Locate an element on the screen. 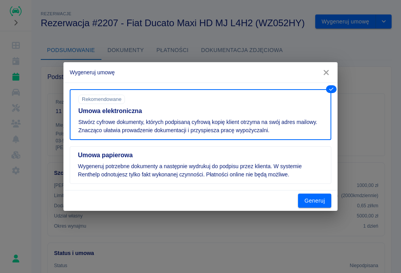 This screenshot has width=401, height=273. h2: Wygeneruj umowę is located at coordinates (200, 72).